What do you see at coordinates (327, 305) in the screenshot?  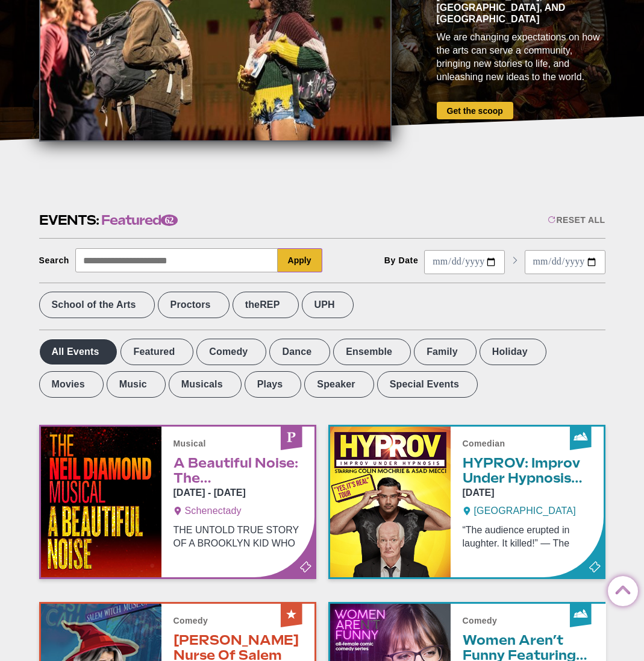 I see `label: UPH` at bounding box center [327, 305].